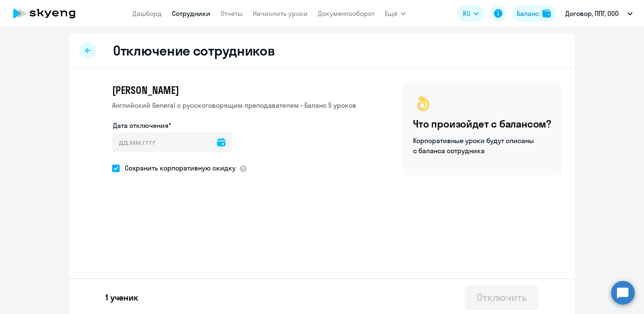 The width and height of the screenshot is (644, 314). What do you see at coordinates (501, 298) in the screenshot?
I see `div: Отключить` at bounding box center [501, 298].